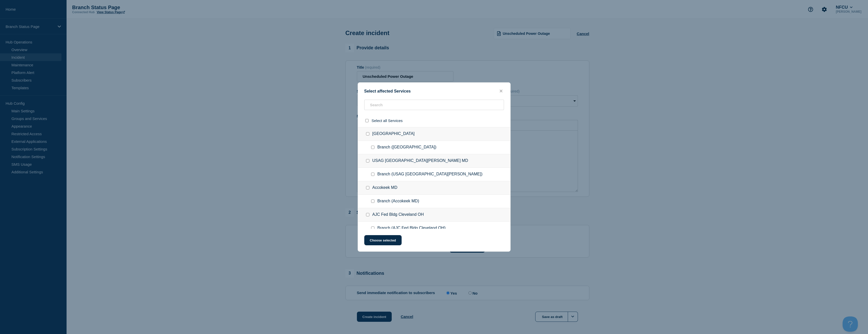  Describe the element at coordinates (501, 91) in the screenshot. I see `button: close button` at that location.